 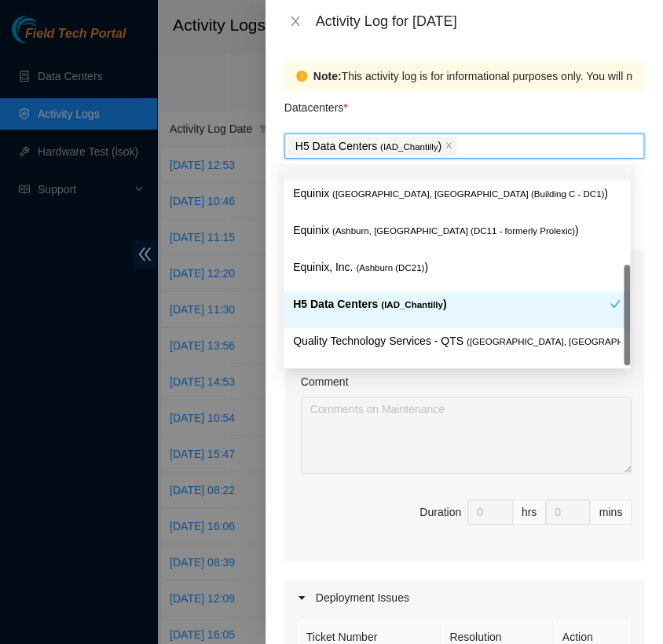 I want to click on p: Quality Technology Services - QTS ), so click(x=456, y=341).